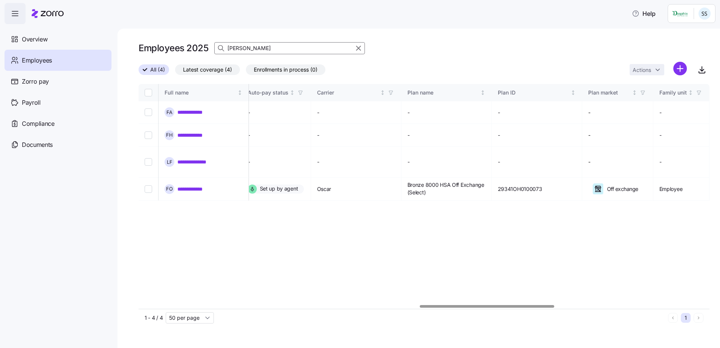 This screenshot has height=348, width=720. What do you see at coordinates (537, 93) in the screenshot?
I see `th: Plan IDNot sorted` at bounding box center [537, 93].